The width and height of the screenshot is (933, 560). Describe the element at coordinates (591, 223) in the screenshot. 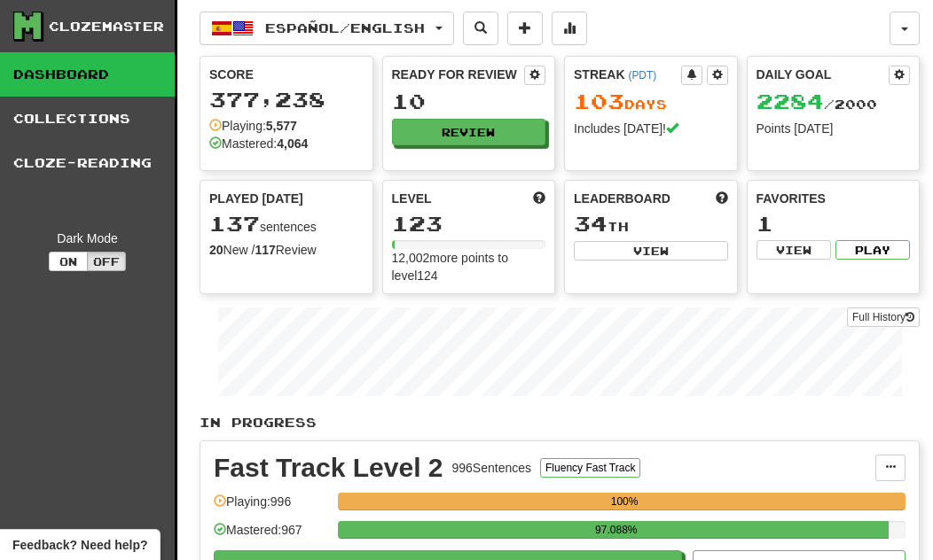

I see `span: 34` at that location.